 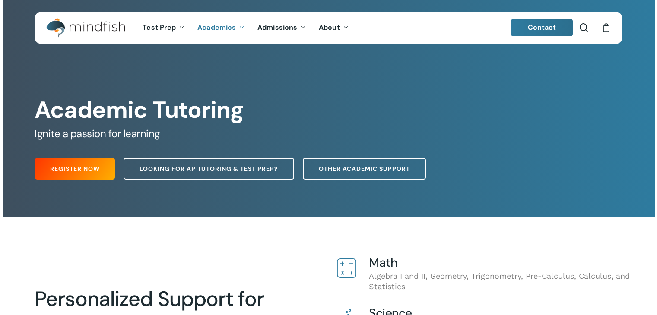 What do you see at coordinates (277, 27) in the screenshot?
I see `span: Admissions` at bounding box center [277, 27].